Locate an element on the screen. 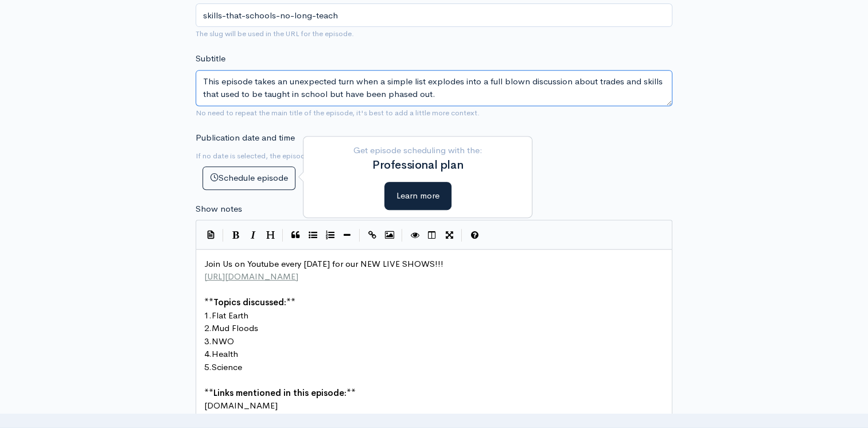 This screenshot has width=868, height=428. button: Quote is located at coordinates (295, 236).